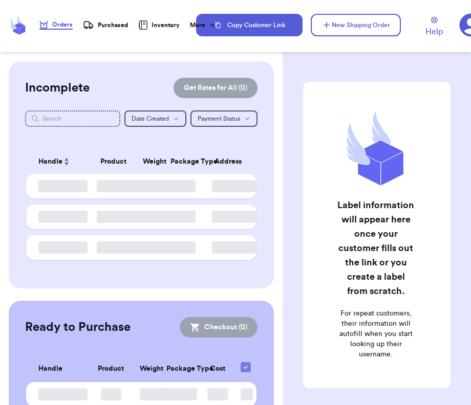  What do you see at coordinates (218, 327) in the screenshot?
I see `button: Checkout (0)` at bounding box center [218, 327].